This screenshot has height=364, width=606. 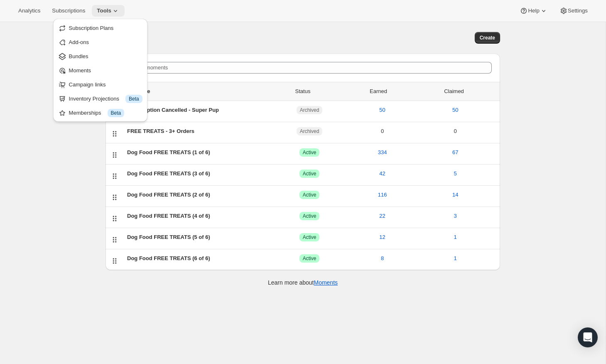 What do you see at coordinates (200, 110) in the screenshot?
I see `div: Subscription Cancelled - Super Pup` at bounding box center [200, 110].